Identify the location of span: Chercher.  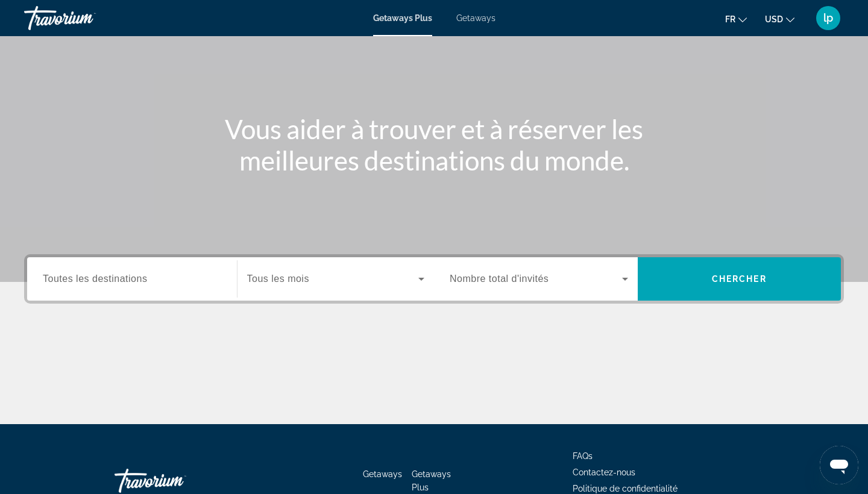
(739, 279).